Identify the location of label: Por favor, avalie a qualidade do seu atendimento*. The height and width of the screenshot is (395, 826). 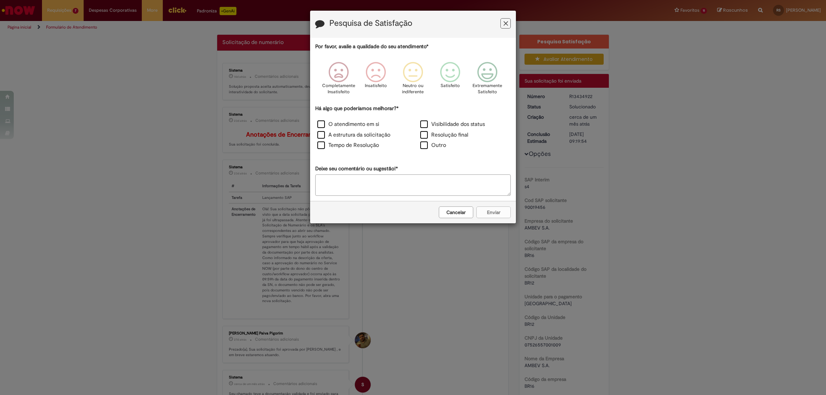
(372, 46).